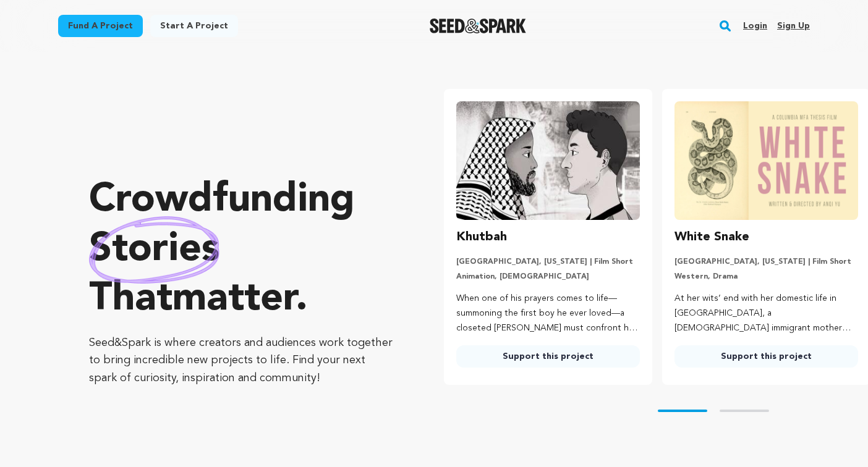 The image size is (868, 467). I want to click on a: Login, so click(755, 26).